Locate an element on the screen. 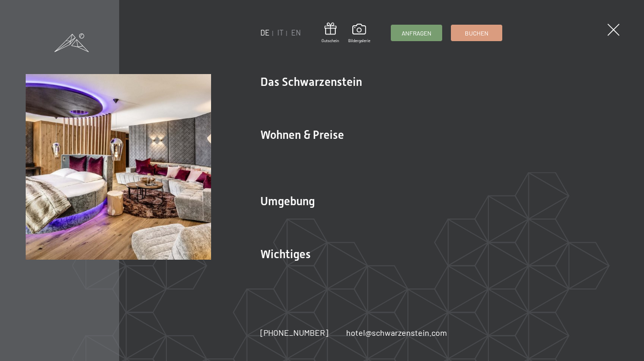  a: IT is located at coordinates (280, 32).